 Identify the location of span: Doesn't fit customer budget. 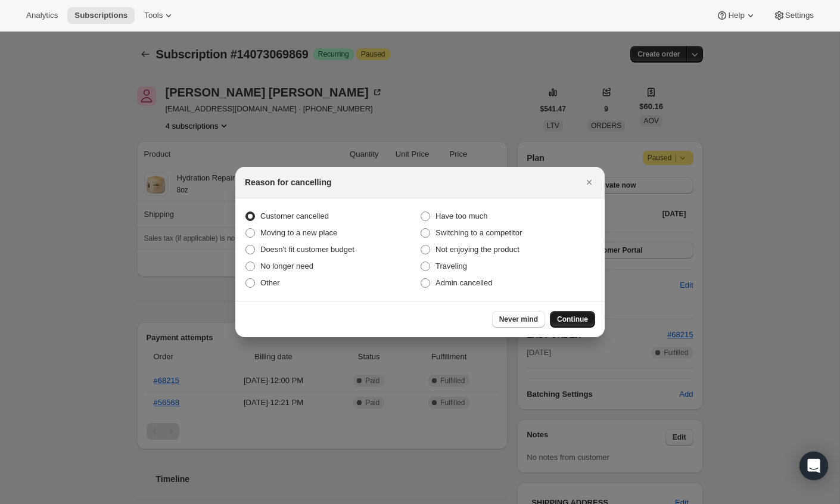
(308, 249).